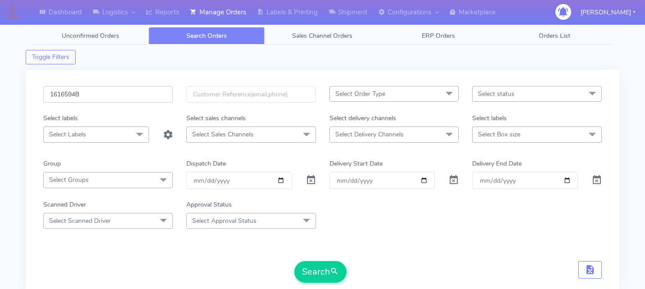  What do you see at coordinates (216, 118) in the screenshot?
I see `label: Select sales channels` at bounding box center [216, 118].